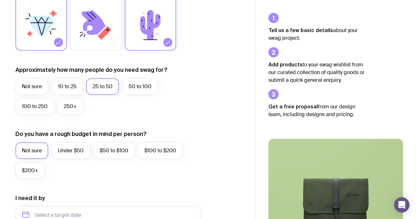 This screenshot has height=219, width=416. I want to click on p: from our design team, including designs and pricing., so click(316, 111).